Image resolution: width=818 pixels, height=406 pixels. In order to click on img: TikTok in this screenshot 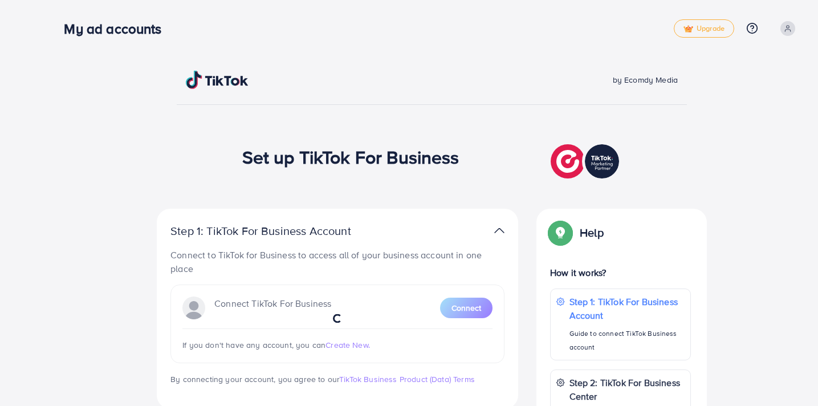, I will do `click(217, 80)`.